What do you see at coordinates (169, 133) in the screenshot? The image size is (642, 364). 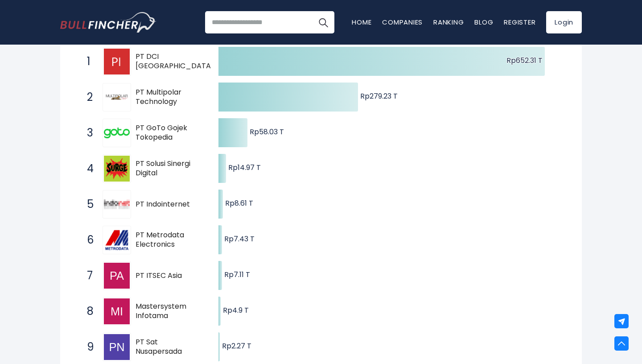 I see `span: PT GoTo Gojek Tokopedia` at bounding box center [169, 133].